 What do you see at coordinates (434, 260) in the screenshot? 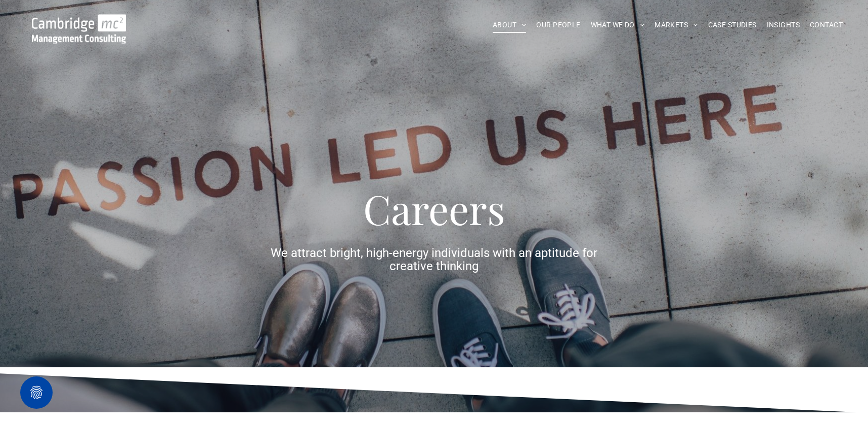
I see `span: We attract bright, high-energy individuals with an aptitude for creative thinking` at bounding box center [434, 260].